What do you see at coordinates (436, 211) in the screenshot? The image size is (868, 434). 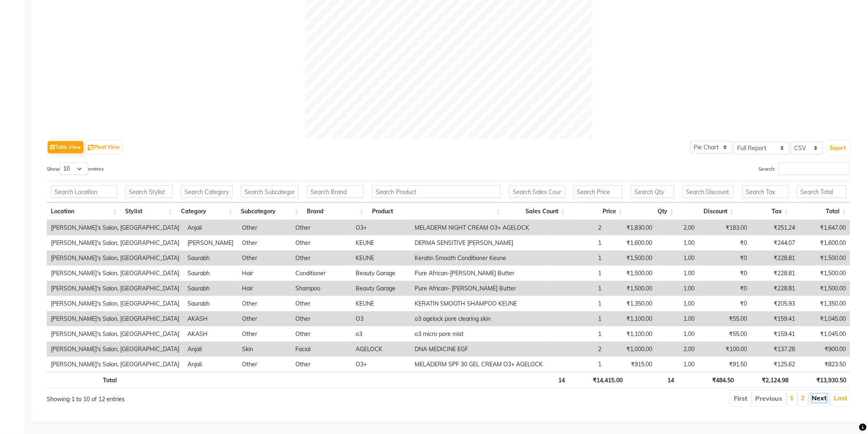 I see `th: Product: activate to sort column ascending` at bounding box center [436, 211].